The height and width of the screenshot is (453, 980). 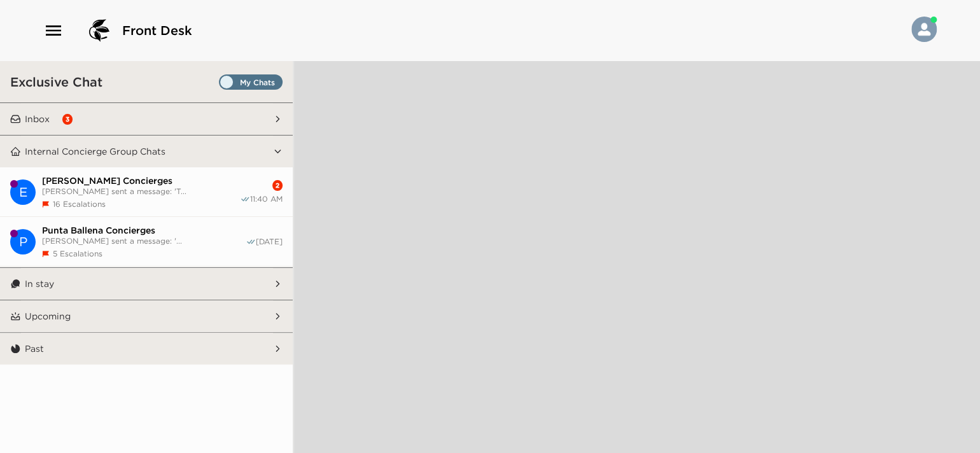 I want to click on span: Punta Ballena Concierges, so click(x=144, y=230).